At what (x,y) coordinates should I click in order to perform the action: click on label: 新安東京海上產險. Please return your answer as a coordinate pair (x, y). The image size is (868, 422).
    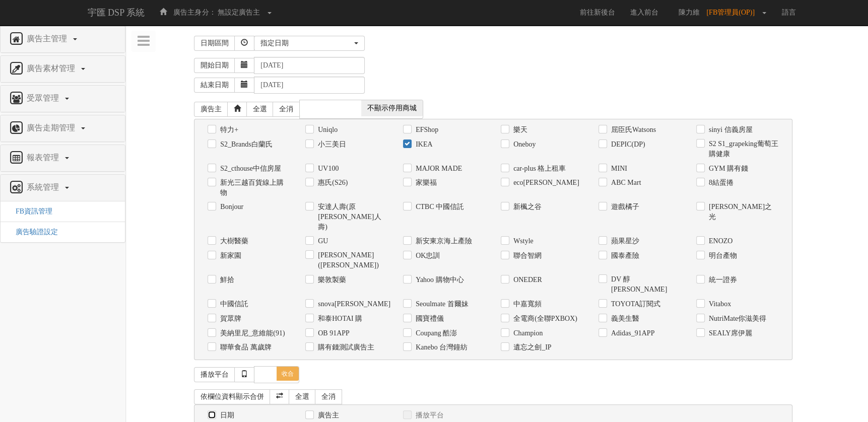
    Looking at the image, I should click on (442, 242).